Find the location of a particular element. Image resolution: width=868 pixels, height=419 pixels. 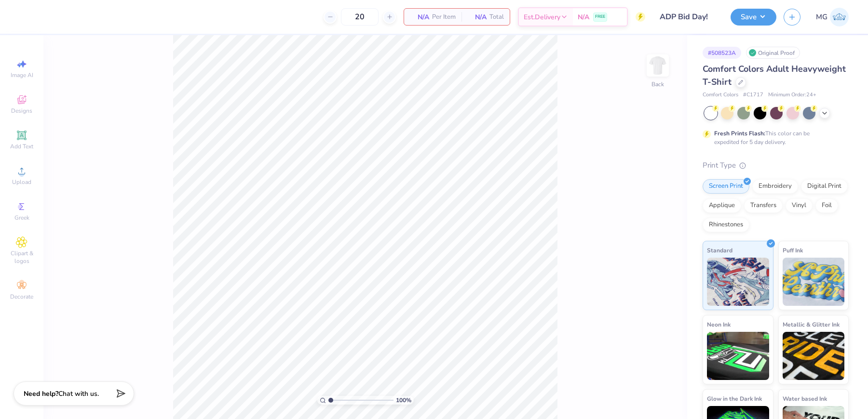

span: Water based Ink is located at coordinates (805, 398).